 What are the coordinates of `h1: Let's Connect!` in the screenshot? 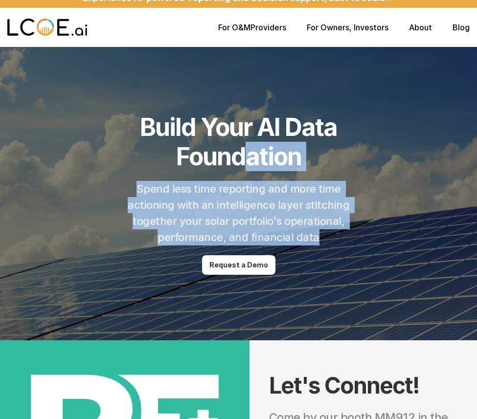 It's located at (363, 385).